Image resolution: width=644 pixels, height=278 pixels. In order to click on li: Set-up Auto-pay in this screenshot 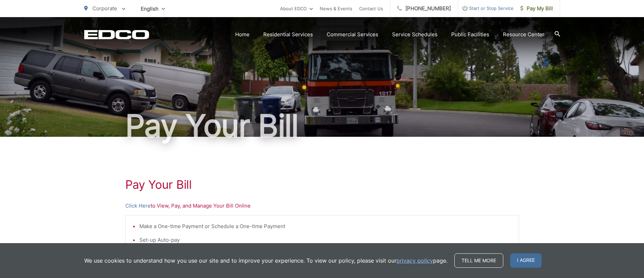, I will do `click(326, 240)`.